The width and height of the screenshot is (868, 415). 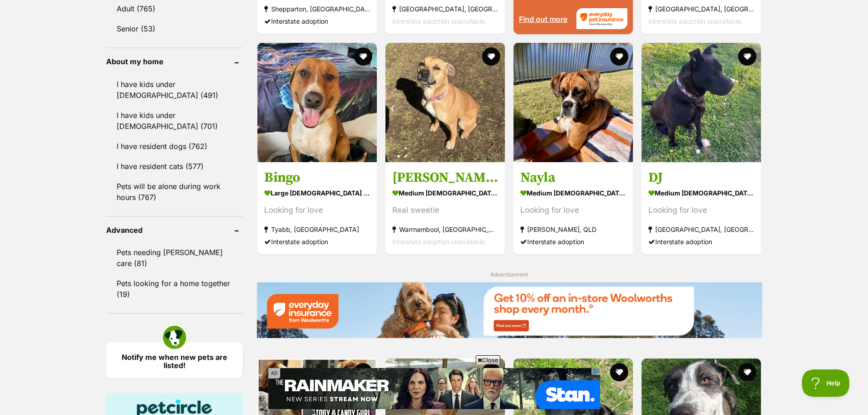 What do you see at coordinates (174, 288) in the screenshot?
I see `a: Pets looking for a home together (19)` at bounding box center [174, 288].